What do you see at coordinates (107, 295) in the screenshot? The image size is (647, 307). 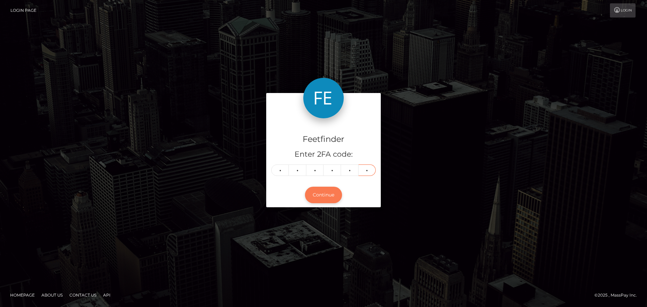 I see `a: API` at bounding box center [107, 295].